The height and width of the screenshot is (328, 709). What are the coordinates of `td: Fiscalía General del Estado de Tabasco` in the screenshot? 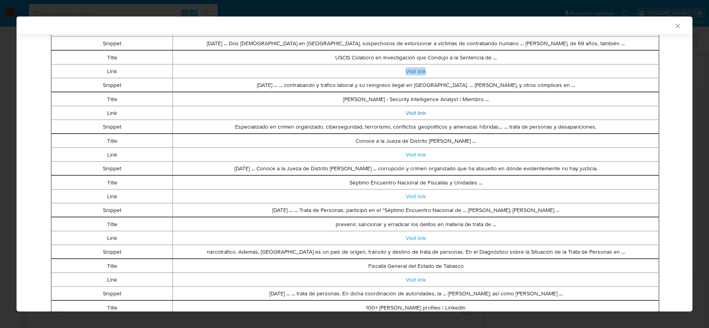 It's located at (416, 266).